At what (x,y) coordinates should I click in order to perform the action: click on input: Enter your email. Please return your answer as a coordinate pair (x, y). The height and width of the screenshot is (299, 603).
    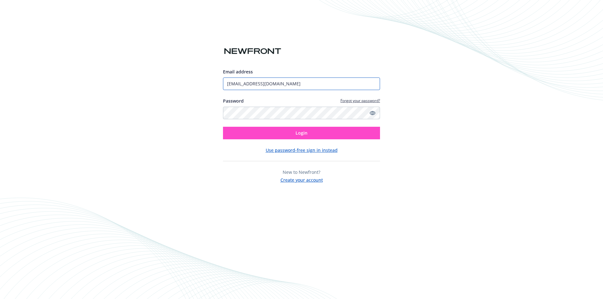
    Looking at the image, I should click on (301, 84).